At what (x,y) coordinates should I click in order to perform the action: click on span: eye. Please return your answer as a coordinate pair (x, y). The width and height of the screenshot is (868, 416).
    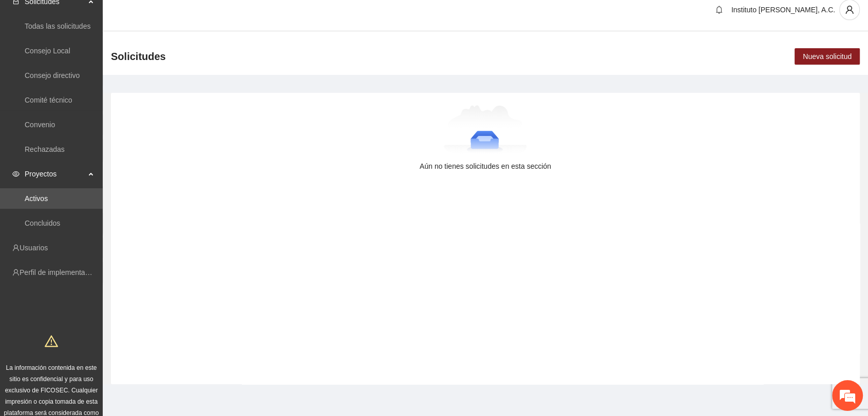
    Looking at the image, I should click on (16, 174).